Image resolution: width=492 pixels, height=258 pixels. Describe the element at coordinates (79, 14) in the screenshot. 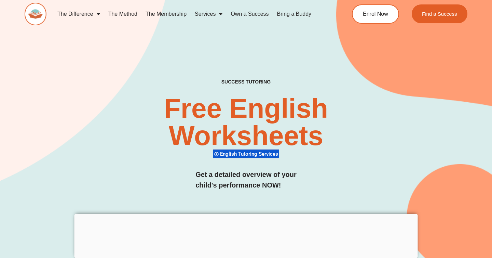

I see `a: The Difference` at that location.